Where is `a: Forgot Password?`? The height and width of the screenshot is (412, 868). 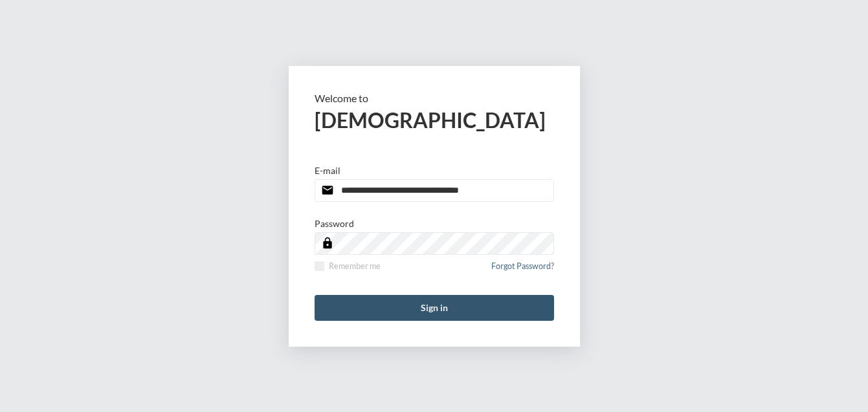
a: Forgot Password? is located at coordinates (522, 269).